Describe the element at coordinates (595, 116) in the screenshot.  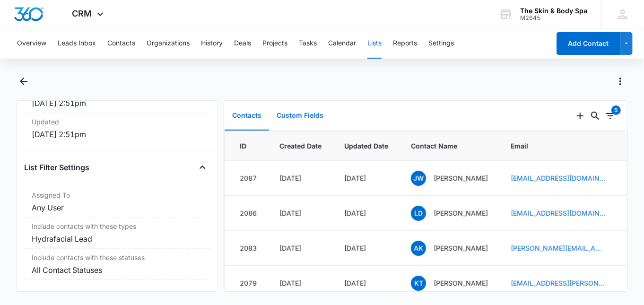
I see `button: Search...` at that location.